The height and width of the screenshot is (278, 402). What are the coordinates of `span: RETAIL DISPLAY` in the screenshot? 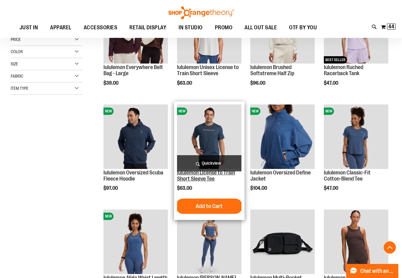 It's located at (148, 27).